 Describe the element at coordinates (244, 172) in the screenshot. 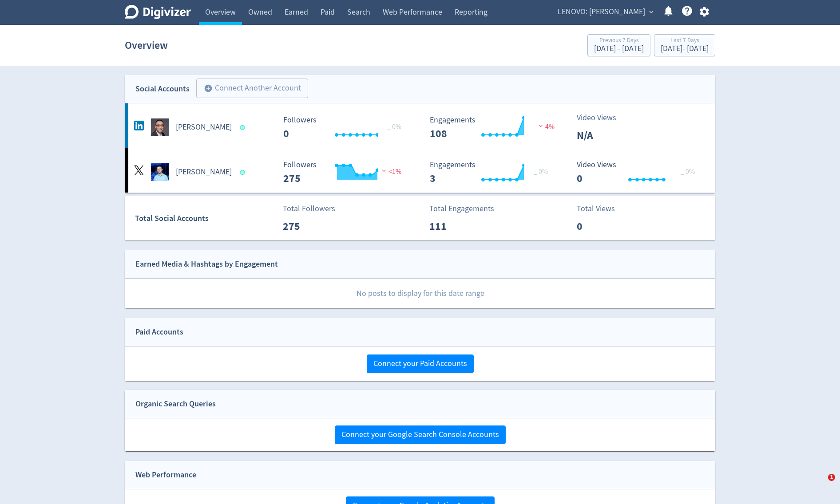

I see `span: Data last synced: 1 Oct 2025, 4:01pm (AEST)` at that location.